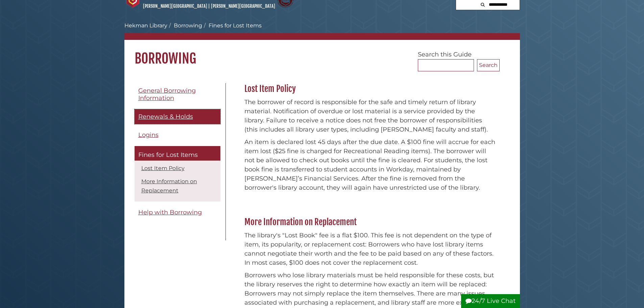  Describe the element at coordinates (165, 116) in the screenshot. I see `span: Renewals & Holds` at that location.